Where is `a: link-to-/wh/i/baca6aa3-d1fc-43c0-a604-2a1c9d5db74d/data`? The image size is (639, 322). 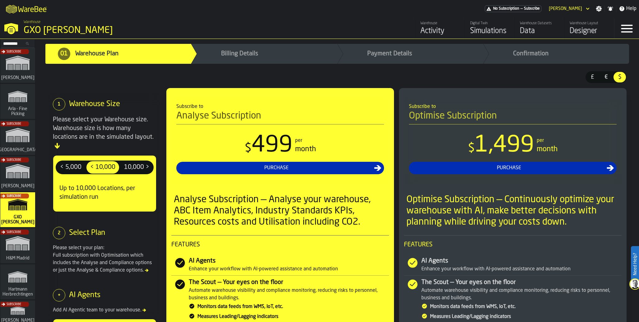 a: link-to-/wh/i/baca6aa3-d1fc-43c0-a604-2a1c9d5db74d/data is located at coordinates (540, 29).